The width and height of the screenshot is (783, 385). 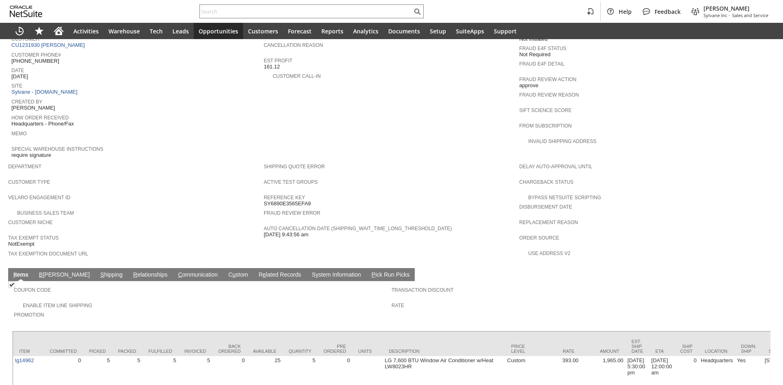 I want to click on a: How Order Received, so click(x=40, y=118).